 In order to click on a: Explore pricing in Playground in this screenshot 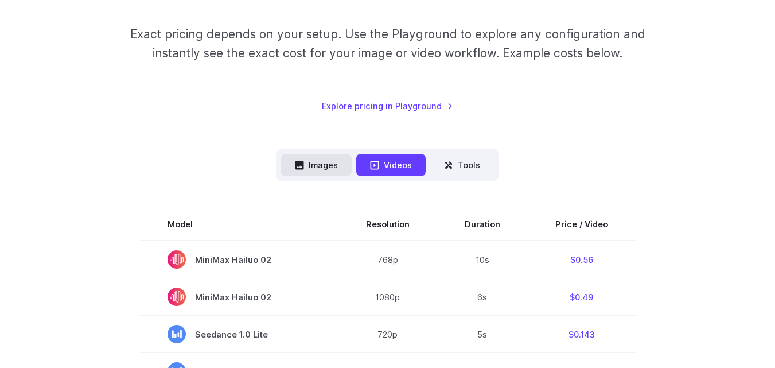, I will do `click(387, 106)`.